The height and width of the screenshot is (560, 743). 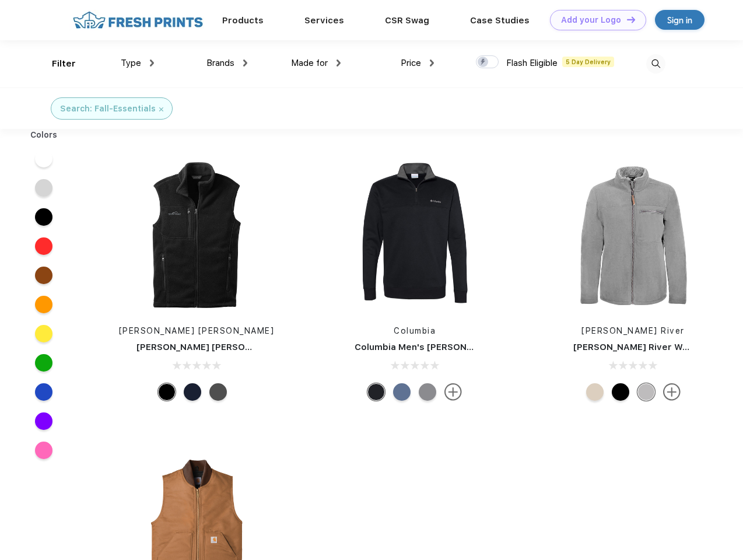 I want to click on span: 5 Day Delivery, so click(x=588, y=62).